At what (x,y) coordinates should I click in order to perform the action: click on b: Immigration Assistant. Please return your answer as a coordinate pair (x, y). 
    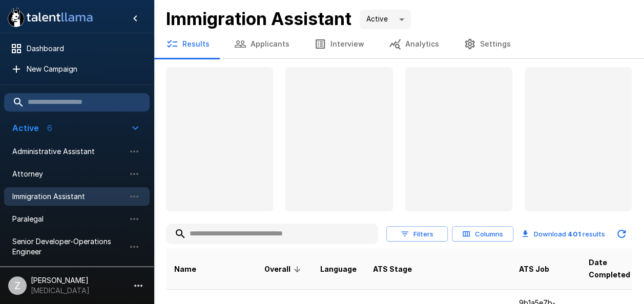
    Looking at the image, I should click on (259, 19).